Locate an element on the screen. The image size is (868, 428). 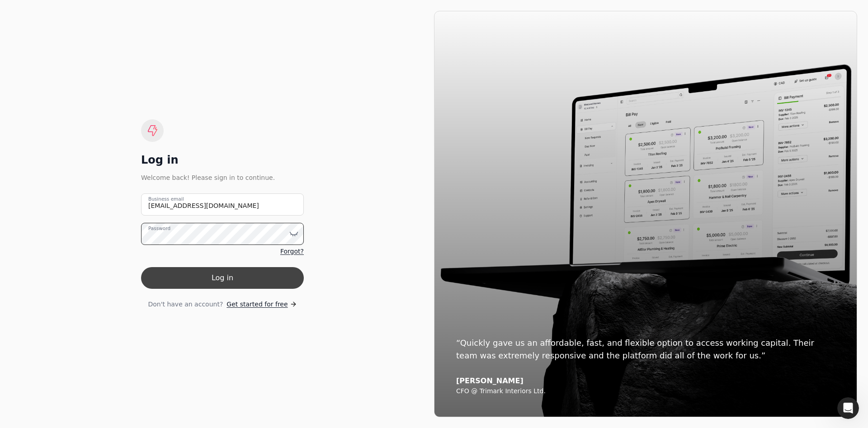
span: Forgot? is located at coordinates (292, 251).